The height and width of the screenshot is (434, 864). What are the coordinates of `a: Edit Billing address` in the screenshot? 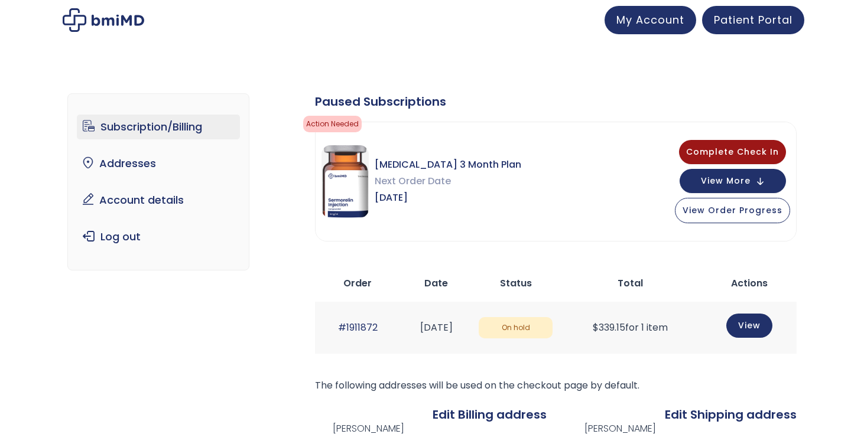 It's located at (489, 415).